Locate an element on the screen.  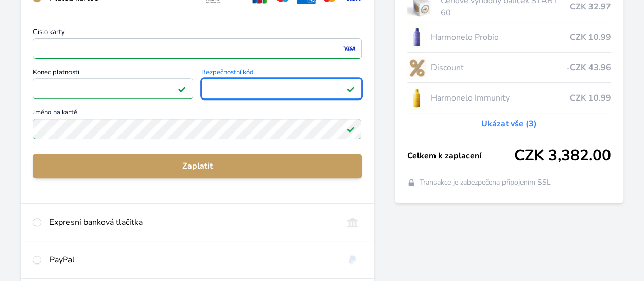
span: Bezpečnostní kód is located at coordinates (281, 74).